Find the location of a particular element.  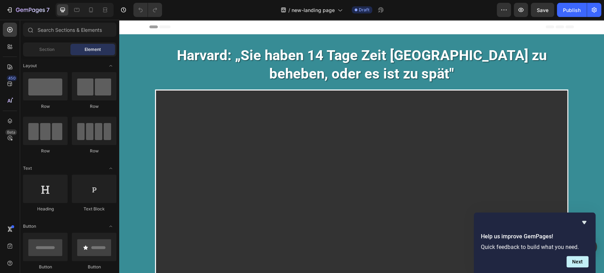

div: 450 is located at coordinates (12, 78).